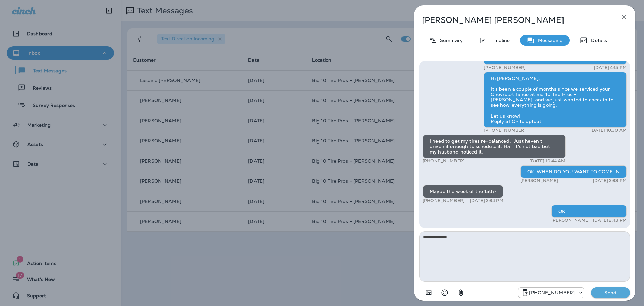  Describe the element at coordinates (597, 41) in the screenshot. I see `p: Details` at that location.